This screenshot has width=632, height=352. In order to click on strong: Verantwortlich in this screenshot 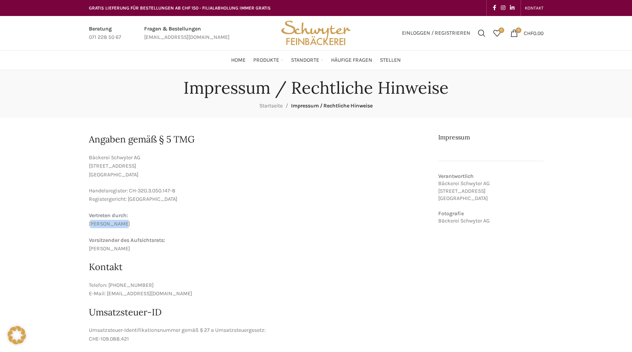, I will do `click(456, 176)`.